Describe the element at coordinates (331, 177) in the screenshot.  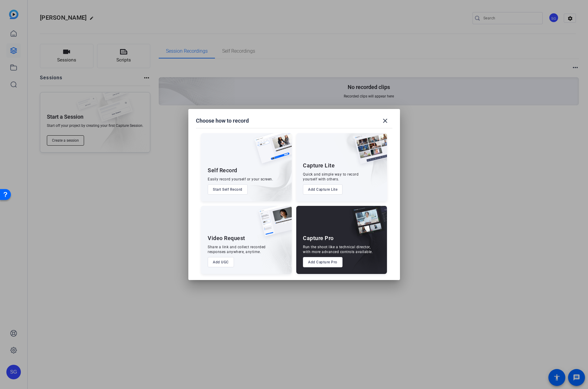
I see `div: Quick and simple way to record yourself with others.` at that location.